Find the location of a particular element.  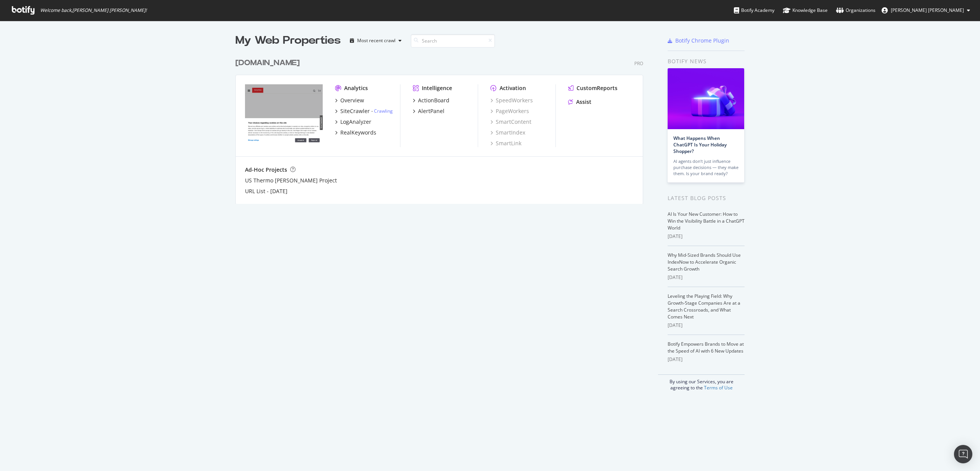

a: PageWorkers is located at coordinates (509, 111).